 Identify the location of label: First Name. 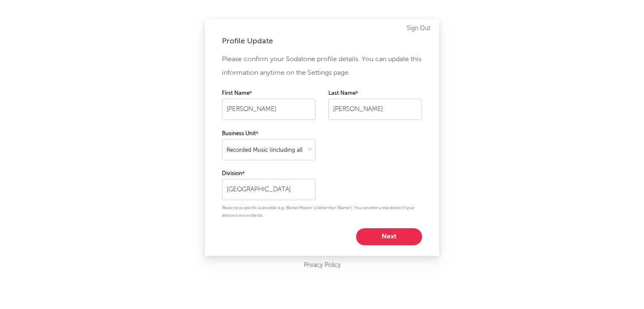
(269, 94).